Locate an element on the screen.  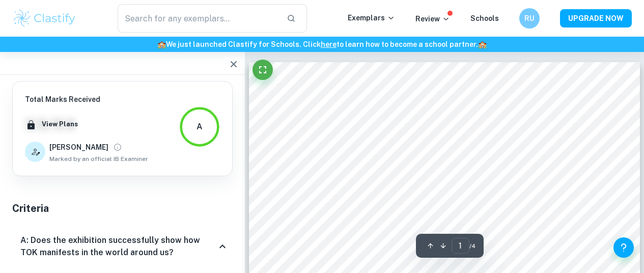
div: A is located at coordinates (199, 127).